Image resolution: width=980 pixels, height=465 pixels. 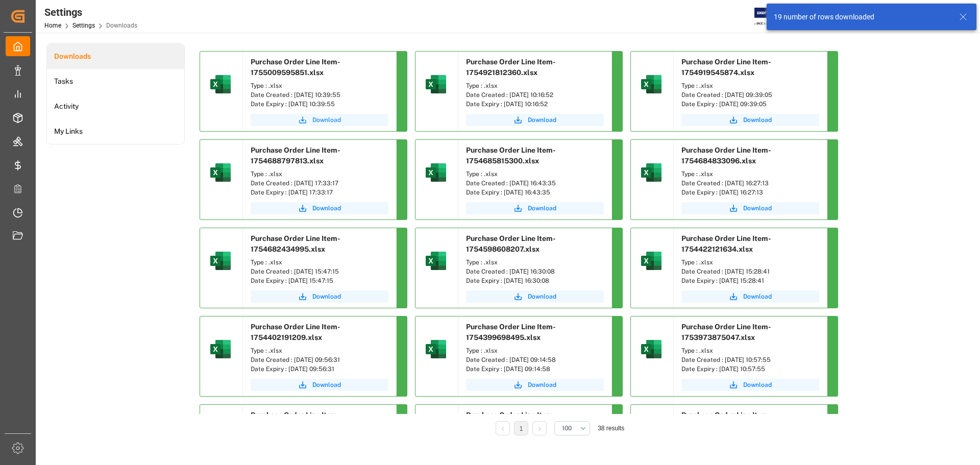 What do you see at coordinates (511, 155) in the screenshot?
I see `span: Purchase Order Line Item-1754685815300.xlsx` at bounding box center [511, 155].